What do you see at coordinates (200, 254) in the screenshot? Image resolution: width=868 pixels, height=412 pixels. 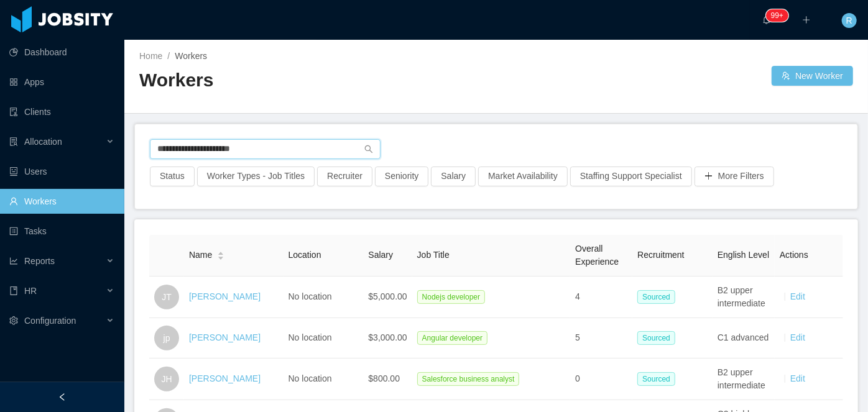 I see `span: Name` at bounding box center [200, 254].